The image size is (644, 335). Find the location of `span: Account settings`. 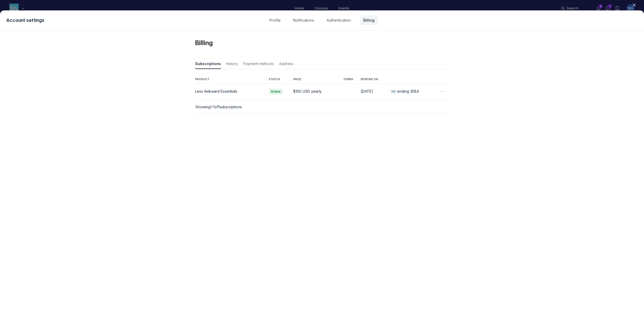

span: Account settings is located at coordinates (25, 20).